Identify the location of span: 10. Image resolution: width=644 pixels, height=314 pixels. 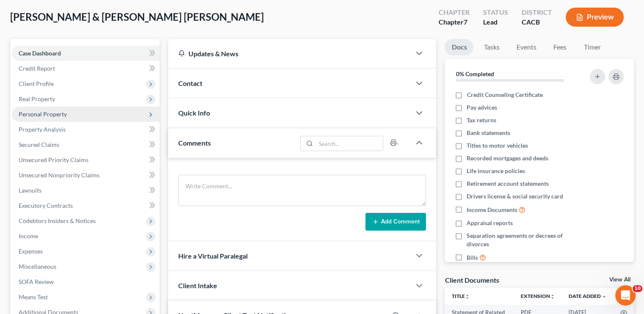
(638, 289).